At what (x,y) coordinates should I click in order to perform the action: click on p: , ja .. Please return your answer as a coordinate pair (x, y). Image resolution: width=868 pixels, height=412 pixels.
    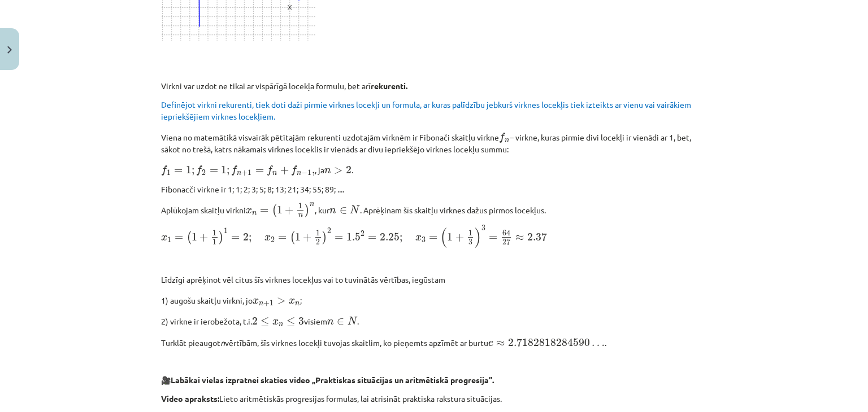
    Looking at the image, I should click on (434, 170).